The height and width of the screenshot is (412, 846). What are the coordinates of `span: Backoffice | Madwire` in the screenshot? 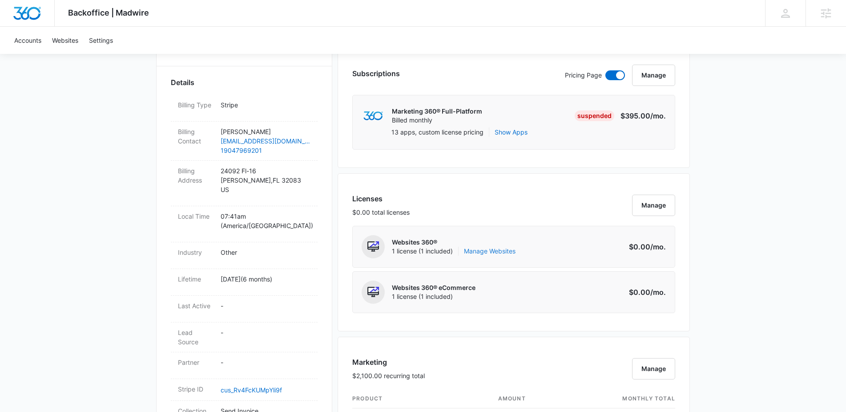 It's located at (109, 12).